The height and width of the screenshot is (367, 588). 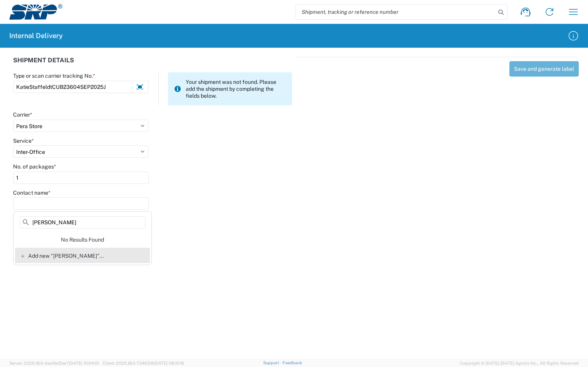 I want to click on label: No. of packages, so click(x=34, y=167).